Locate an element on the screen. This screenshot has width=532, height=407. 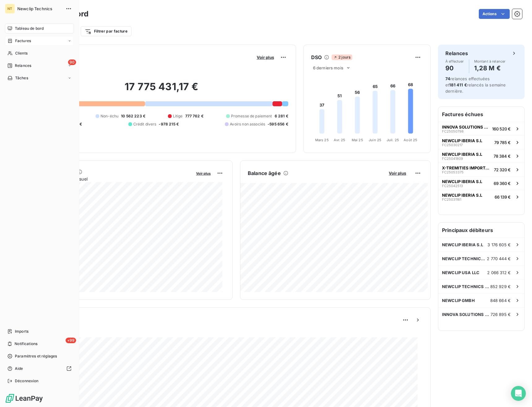
button: X-TREMITIES IMPORTADORA E DISTRIBUIFC2505337572 320 € is located at coordinates (481, 169).